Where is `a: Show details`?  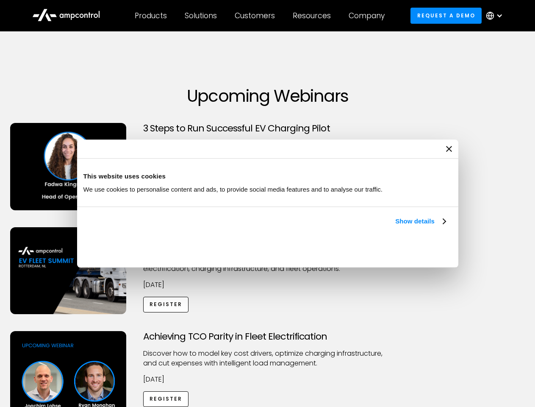 a: Show details is located at coordinates (420, 221).